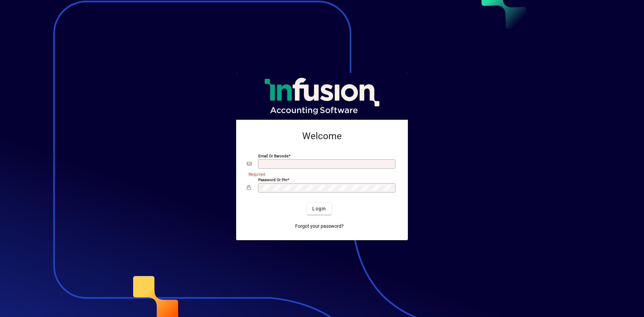  Describe the element at coordinates (322, 136) in the screenshot. I see `h2: Welcome` at that location.